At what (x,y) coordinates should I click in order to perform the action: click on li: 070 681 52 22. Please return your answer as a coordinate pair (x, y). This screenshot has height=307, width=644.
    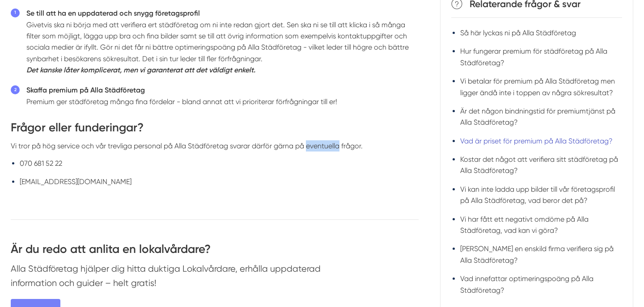
    Looking at the image, I should click on (219, 163).